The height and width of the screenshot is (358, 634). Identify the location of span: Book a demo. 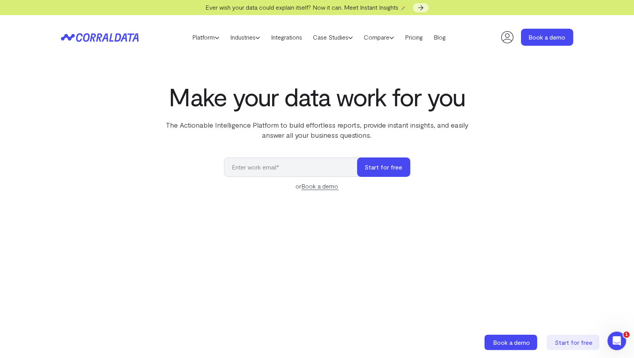
(512, 343).